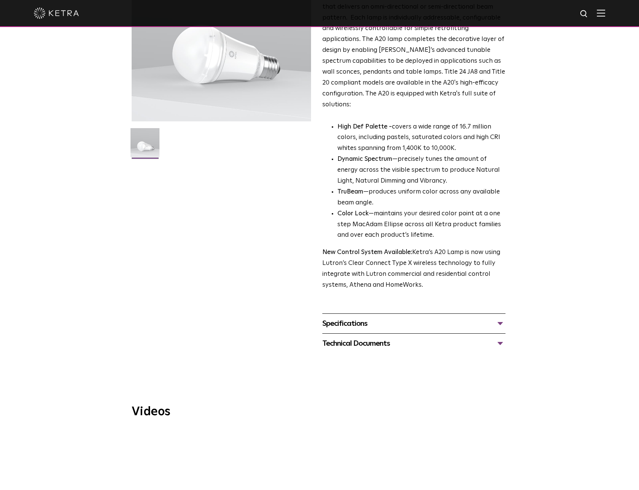  What do you see at coordinates (421, 198) in the screenshot?
I see `li: —produces uniform color across any available beam angle.` at bounding box center [421, 198].